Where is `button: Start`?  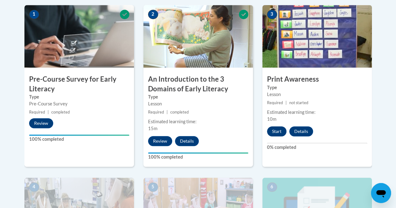
button: Start is located at coordinates (277, 132).